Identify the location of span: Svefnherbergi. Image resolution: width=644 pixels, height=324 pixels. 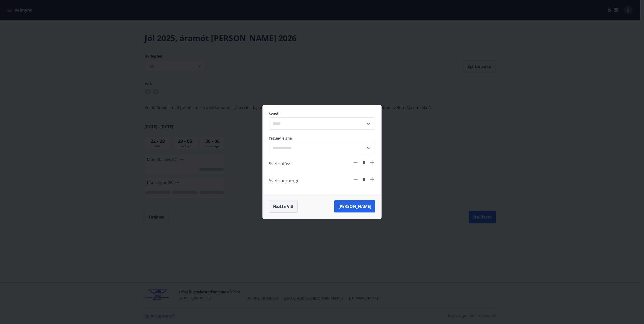
(283, 179).